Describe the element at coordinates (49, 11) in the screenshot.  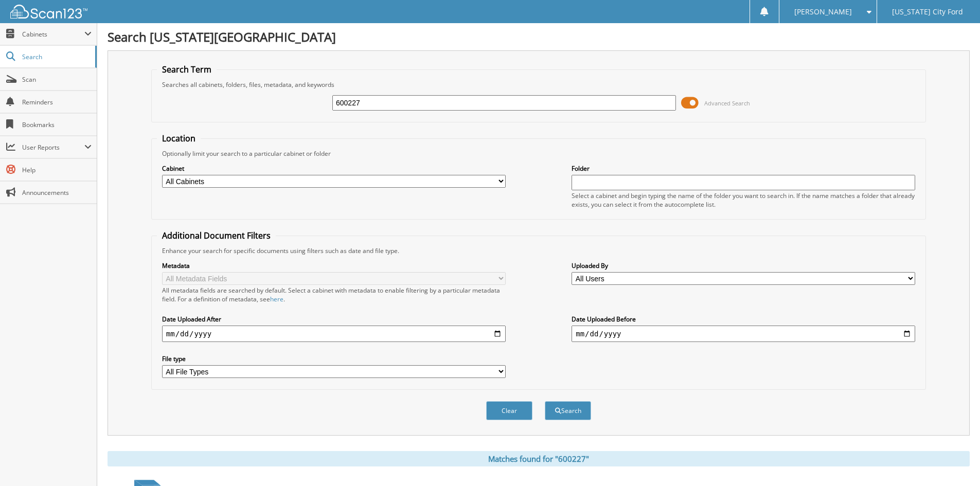
I see `img: scan123-logo-white.svg` at that location.